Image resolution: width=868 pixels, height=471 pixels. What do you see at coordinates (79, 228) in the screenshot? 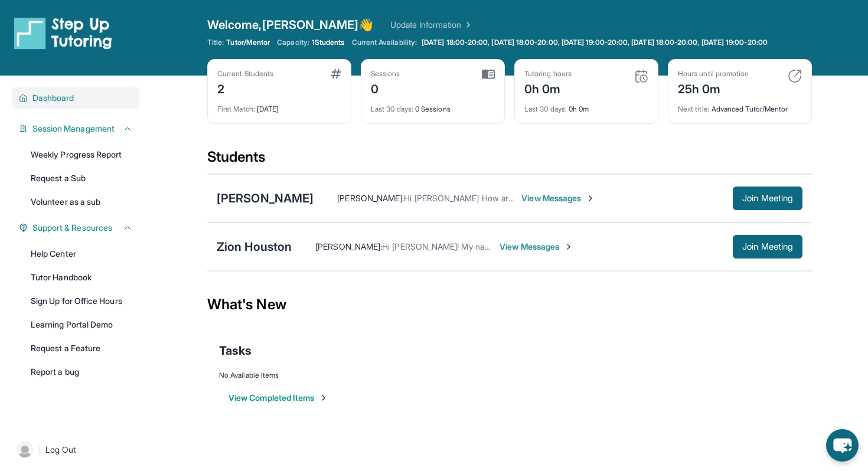
I see `button: Support & Resources` at bounding box center [79, 228].